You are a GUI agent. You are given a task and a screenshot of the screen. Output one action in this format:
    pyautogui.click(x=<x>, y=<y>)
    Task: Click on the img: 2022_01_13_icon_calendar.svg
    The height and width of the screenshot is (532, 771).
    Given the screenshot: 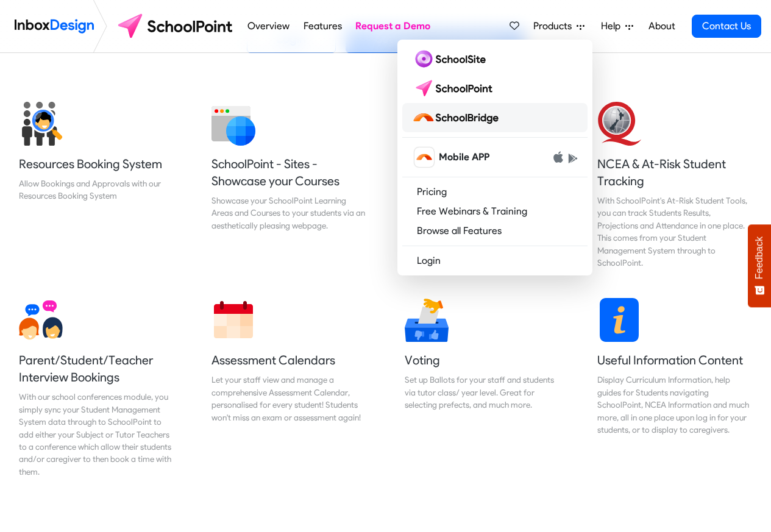 What is the action you would take?
    pyautogui.click(x=233, y=320)
    